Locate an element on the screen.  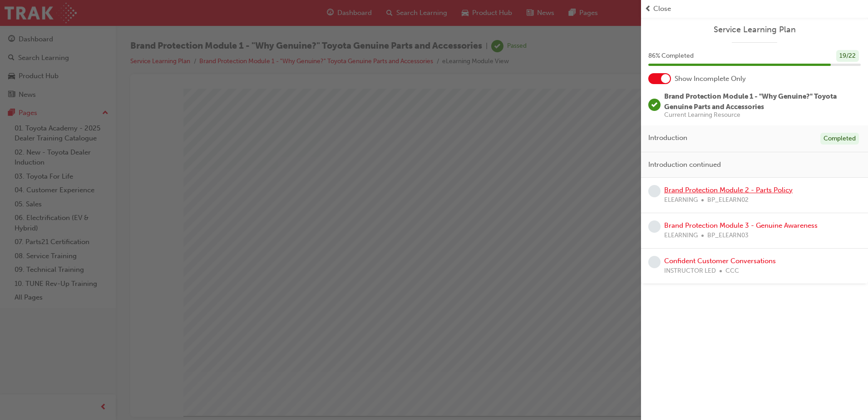
span: Introduction is located at coordinates (668, 138).